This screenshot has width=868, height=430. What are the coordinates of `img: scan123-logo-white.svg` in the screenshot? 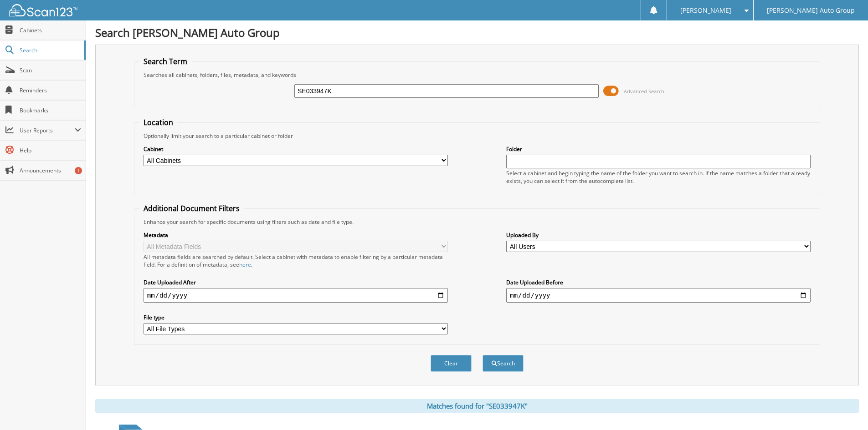 It's located at (44, 10).